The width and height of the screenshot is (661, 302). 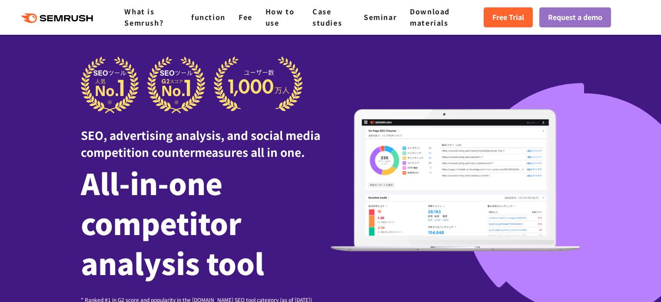 What do you see at coordinates (380, 17) in the screenshot?
I see `a: Seminar` at bounding box center [380, 17].